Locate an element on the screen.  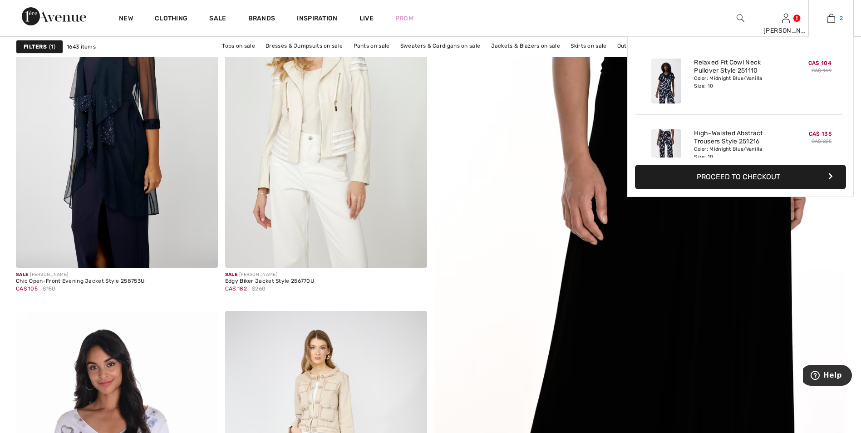
a: Dresses & Jumpsuits on sale is located at coordinates (304, 46).